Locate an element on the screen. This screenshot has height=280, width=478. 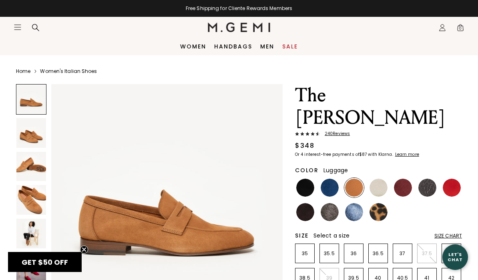
a: Women's Italian Shoes is located at coordinates (68, 71).